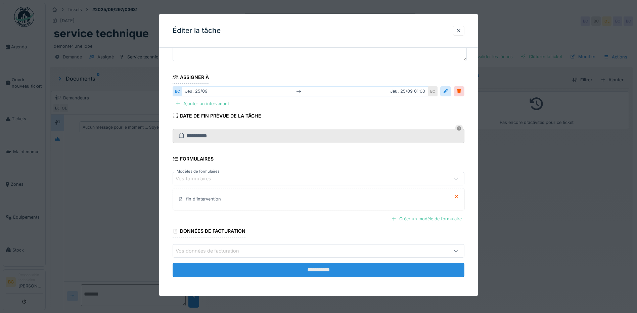  Describe the element at coordinates (212, 251) in the screenshot. I see `div: Vos données de facturation` at that location.